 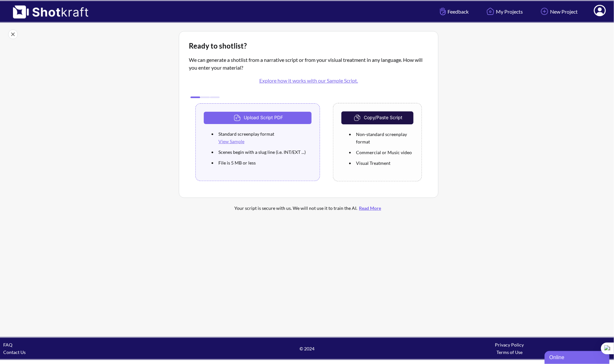 What do you see at coordinates (8, 345) in the screenshot?
I see `a: FAQ` at bounding box center [8, 345].